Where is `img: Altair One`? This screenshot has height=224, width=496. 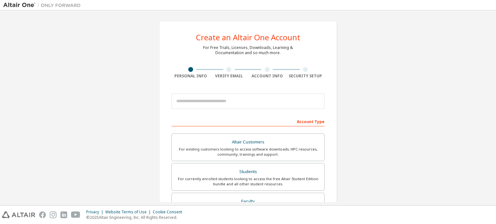 img: Altair One is located at coordinates (44, 5).